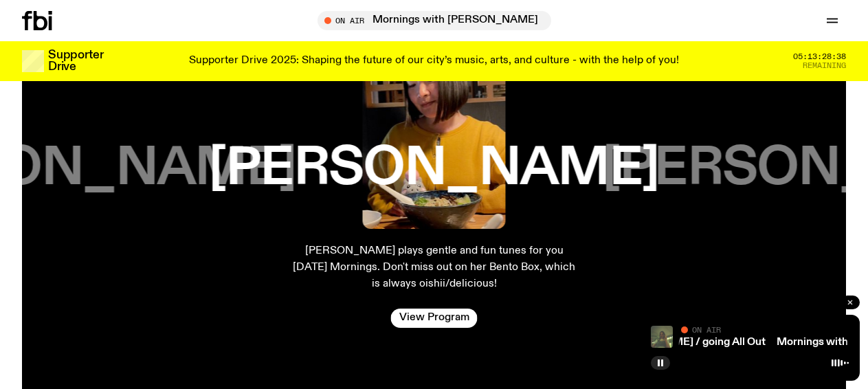 The image size is (868, 389). Describe the element at coordinates (706, 329) in the screenshot. I see `span: On Air` at that location.